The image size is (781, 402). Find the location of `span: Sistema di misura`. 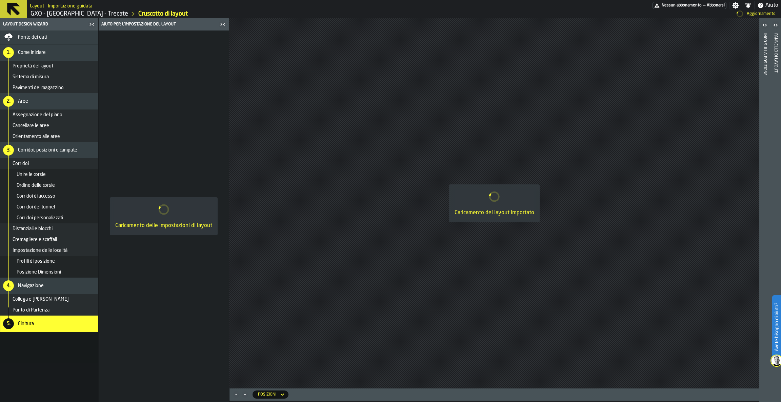

span: Sistema di misura is located at coordinates (31, 77).